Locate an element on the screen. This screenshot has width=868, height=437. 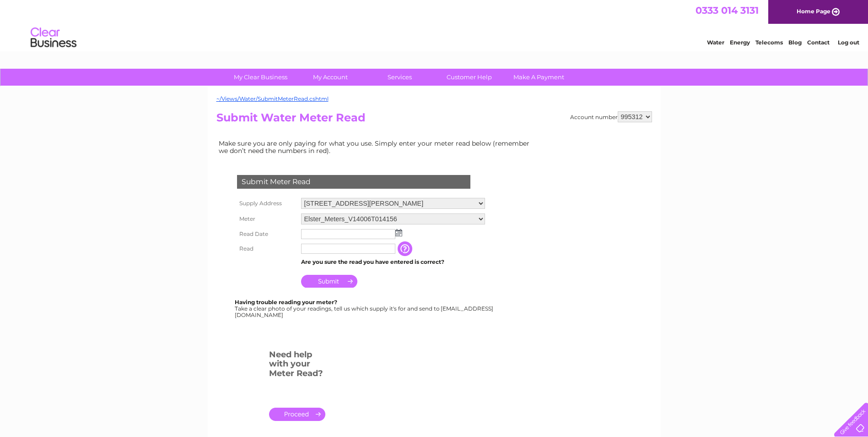
h3: Need help with your Meter Read? is located at coordinates (297, 366).